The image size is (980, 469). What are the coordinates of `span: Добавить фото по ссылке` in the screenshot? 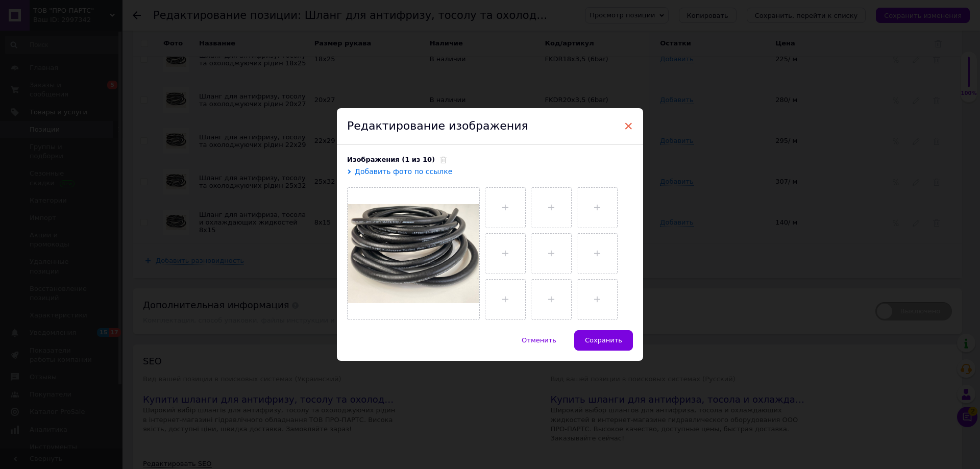 It's located at (404, 172).